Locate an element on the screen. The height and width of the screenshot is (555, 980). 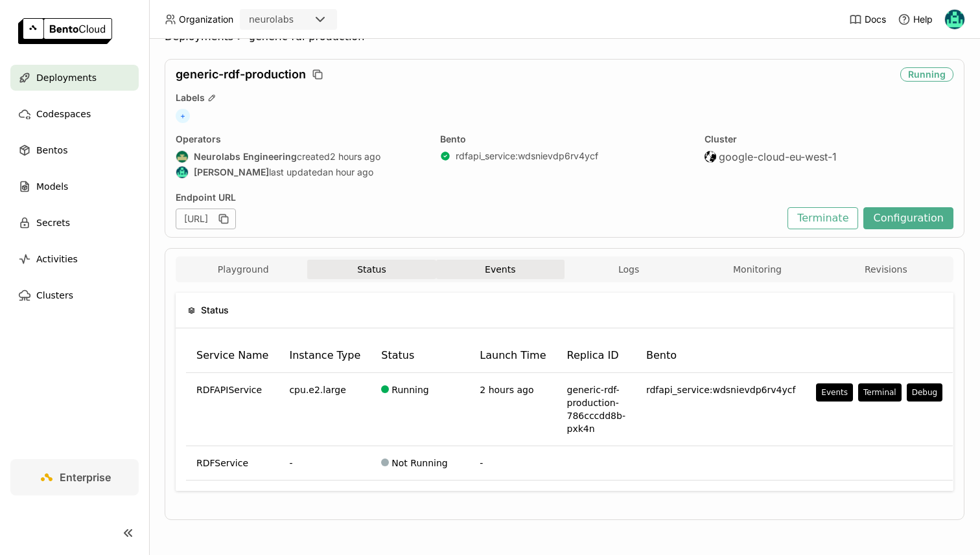
button: Revisions is located at coordinates (886, 270).